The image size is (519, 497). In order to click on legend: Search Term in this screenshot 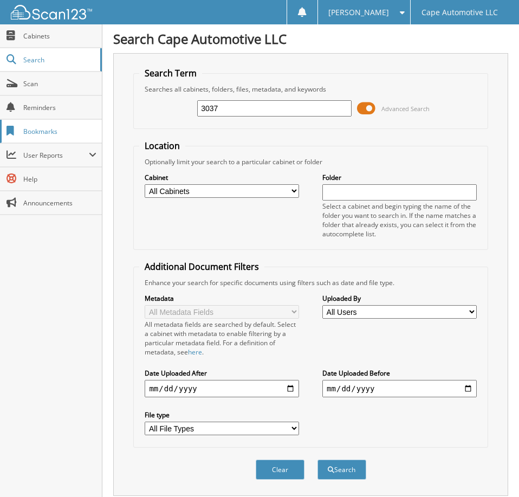, I will do `click(171, 73)`.